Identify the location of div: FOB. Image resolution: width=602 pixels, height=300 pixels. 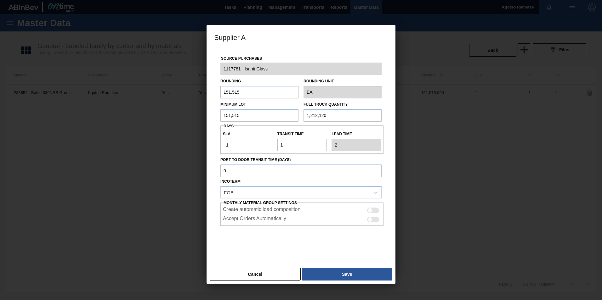
(229, 192).